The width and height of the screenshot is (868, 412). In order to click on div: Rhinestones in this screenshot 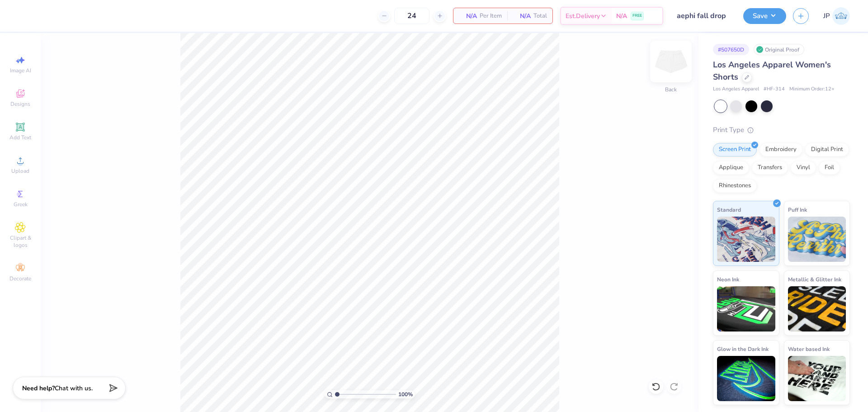, I will do `click(735, 186)`.